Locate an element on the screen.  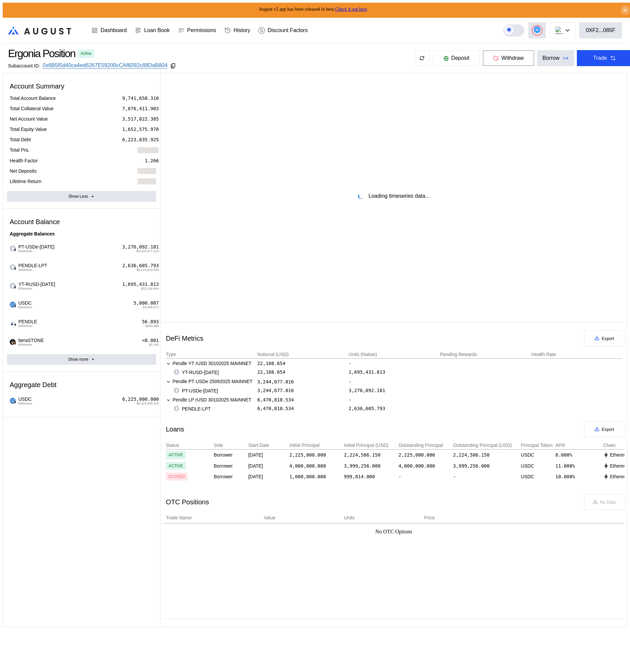
div: 999,814.000 is located at coordinates (359, 477).